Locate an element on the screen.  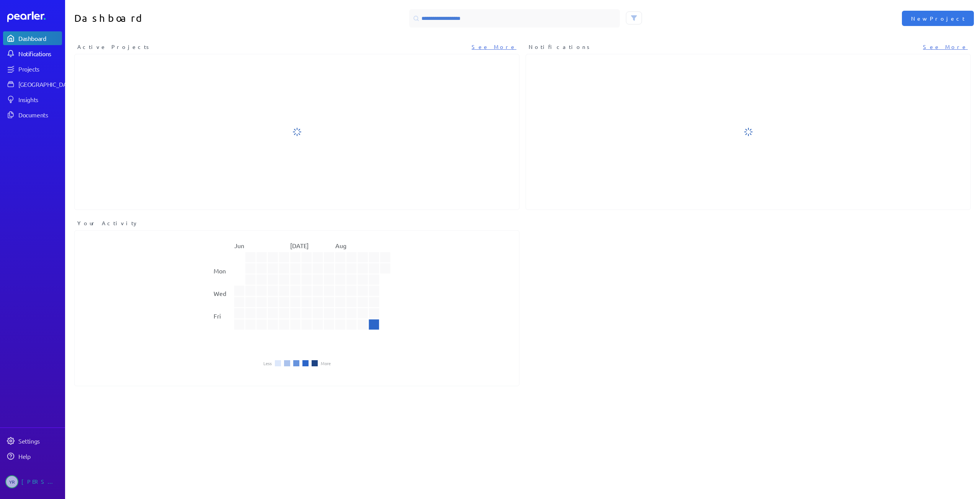
text: Aug is located at coordinates (340, 245).